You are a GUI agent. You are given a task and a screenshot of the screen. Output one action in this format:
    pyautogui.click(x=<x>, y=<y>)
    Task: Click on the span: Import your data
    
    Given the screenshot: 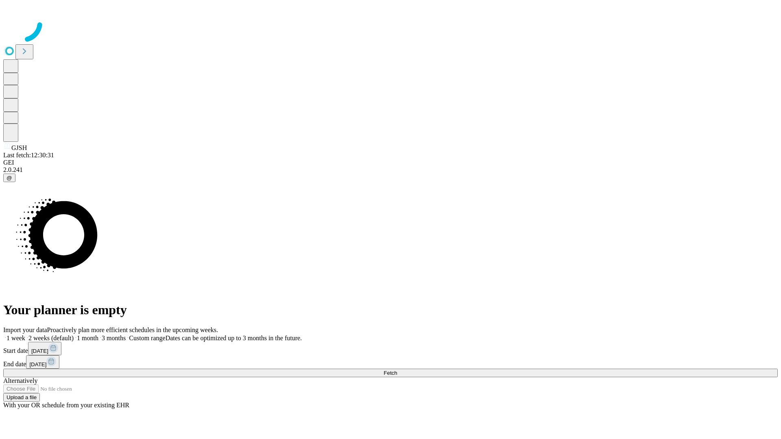 What is the action you would take?
    pyautogui.click(x=25, y=330)
    